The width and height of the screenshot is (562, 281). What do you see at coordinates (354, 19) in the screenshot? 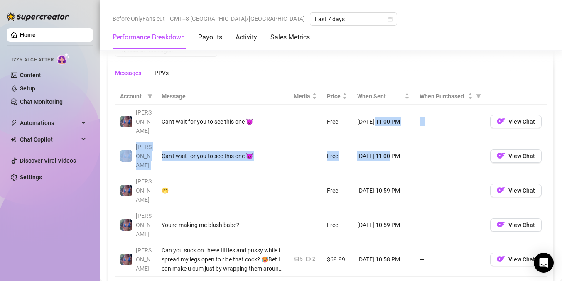
I see `span: Last 7 days` at bounding box center [354, 19].